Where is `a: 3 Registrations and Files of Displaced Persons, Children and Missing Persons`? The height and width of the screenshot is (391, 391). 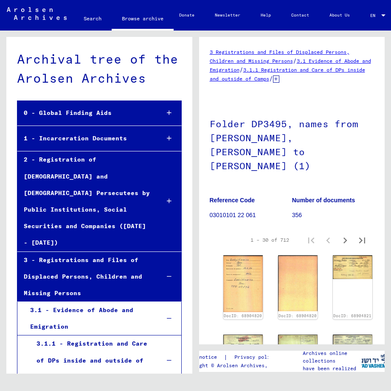
a: 3 Registrations and Files of Displaced Persons, Children and Missing Persons is located at coordinates (279, 56).